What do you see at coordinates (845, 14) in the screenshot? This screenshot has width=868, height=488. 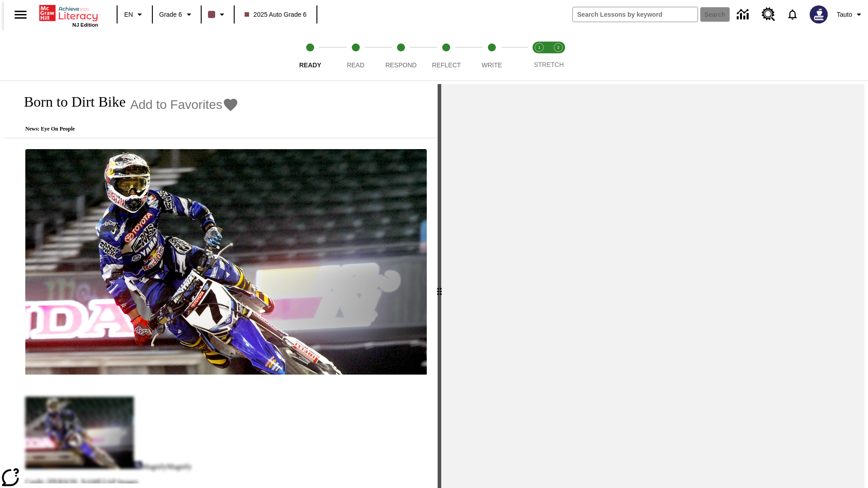 I see `span: Tauto` at bounding box center [845, 14].